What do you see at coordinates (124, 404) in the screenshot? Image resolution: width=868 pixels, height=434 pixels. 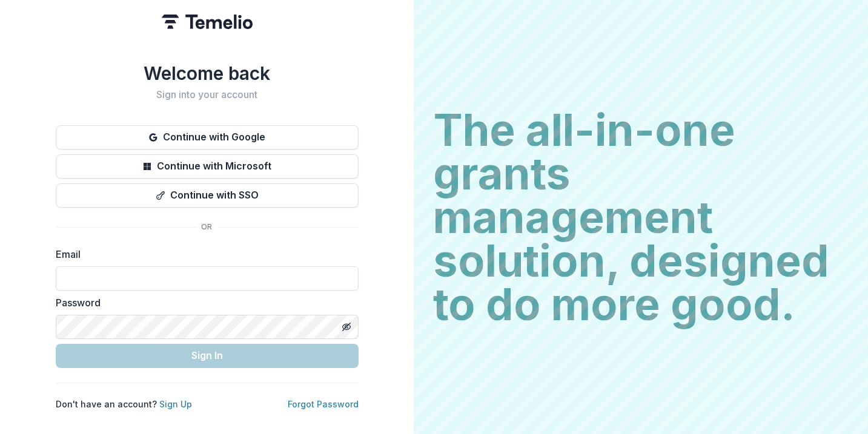 I see `p: Don't have an account?` at bounding box center [124, 404].